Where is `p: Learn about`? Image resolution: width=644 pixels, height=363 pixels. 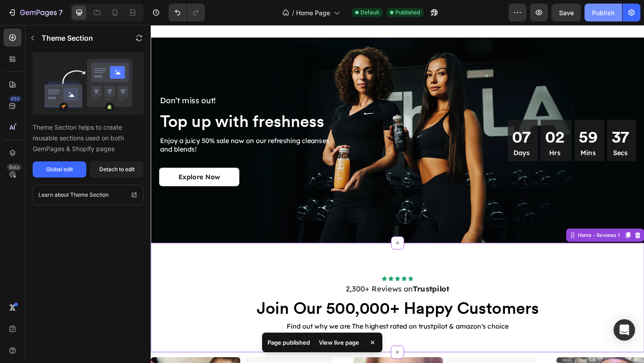 p: Learn about is located at coordinates (53, 195).